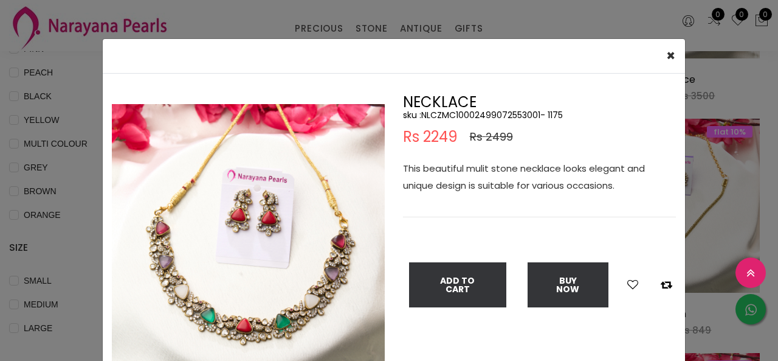 The width and height of the screenshot is (778, 361). Describe the element at coordinates (491, 137) in the screenshot. I see `span: Rs 2499` at that location.